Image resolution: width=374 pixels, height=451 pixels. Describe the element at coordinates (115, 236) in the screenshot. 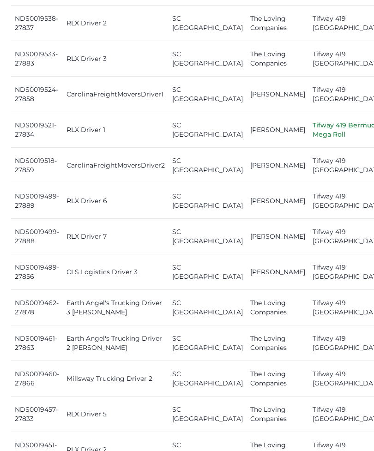

I see `td: RLX Driver 7` at that location.